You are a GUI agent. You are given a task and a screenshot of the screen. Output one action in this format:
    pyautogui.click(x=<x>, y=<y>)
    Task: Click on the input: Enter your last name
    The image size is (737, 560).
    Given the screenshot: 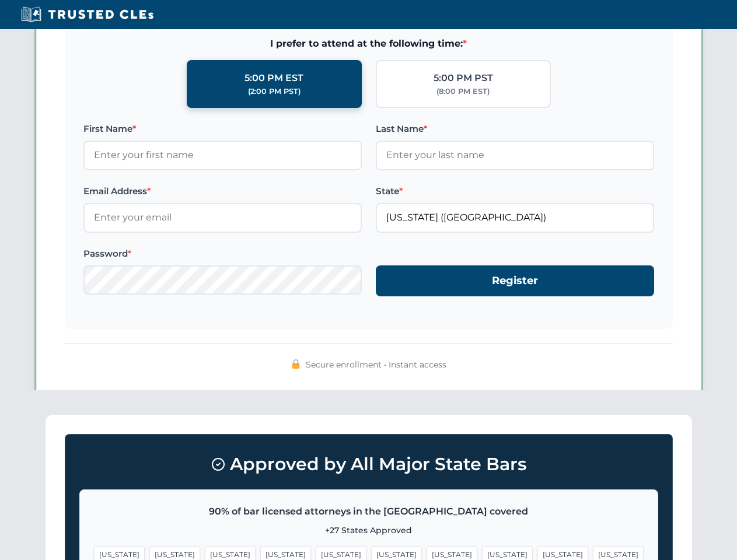 What is the action you would take?
    pyautogui.click(x=515, y=155)
    